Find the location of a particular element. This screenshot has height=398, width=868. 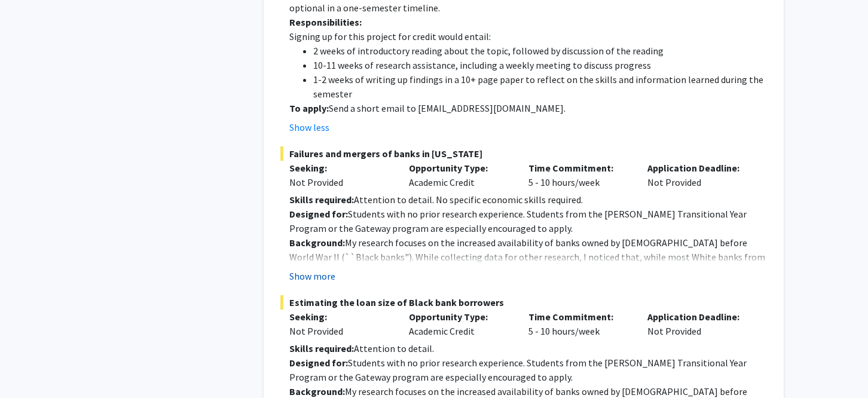

strong: Responsibilities: is located at coordinates (325, 22).